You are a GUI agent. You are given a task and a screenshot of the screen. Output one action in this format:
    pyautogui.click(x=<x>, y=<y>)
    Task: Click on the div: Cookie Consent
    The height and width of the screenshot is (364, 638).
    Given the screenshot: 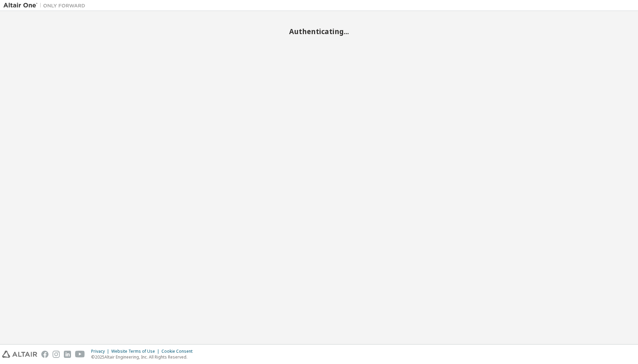 What is the action you would take?
    pyautogui.click(x=179, y=352)
    